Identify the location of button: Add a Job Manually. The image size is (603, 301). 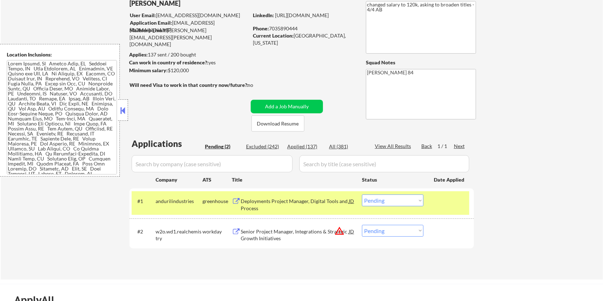
(287, 107).